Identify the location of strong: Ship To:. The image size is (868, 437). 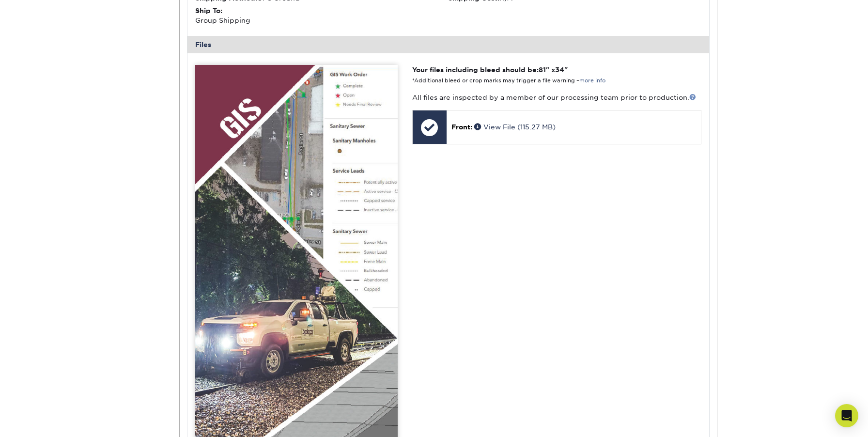
(209, 10).